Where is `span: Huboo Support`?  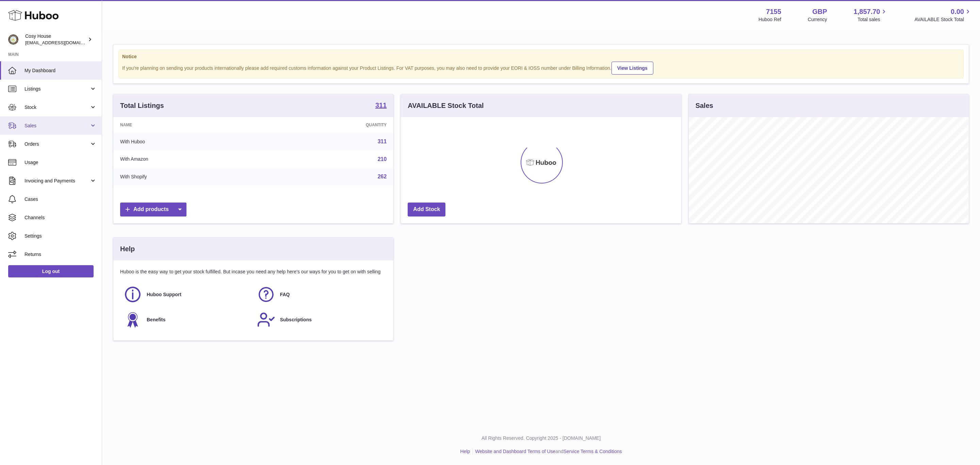 span: Huboo Support is located at coordinates (164, 294).